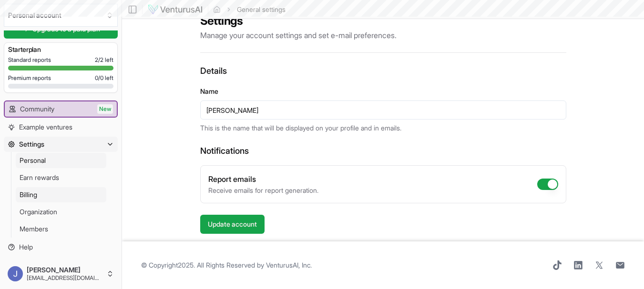 Image resolution: width=644 pixels, height=289 pixels. I want to click on a: CommunityNew, so click(61, 109).